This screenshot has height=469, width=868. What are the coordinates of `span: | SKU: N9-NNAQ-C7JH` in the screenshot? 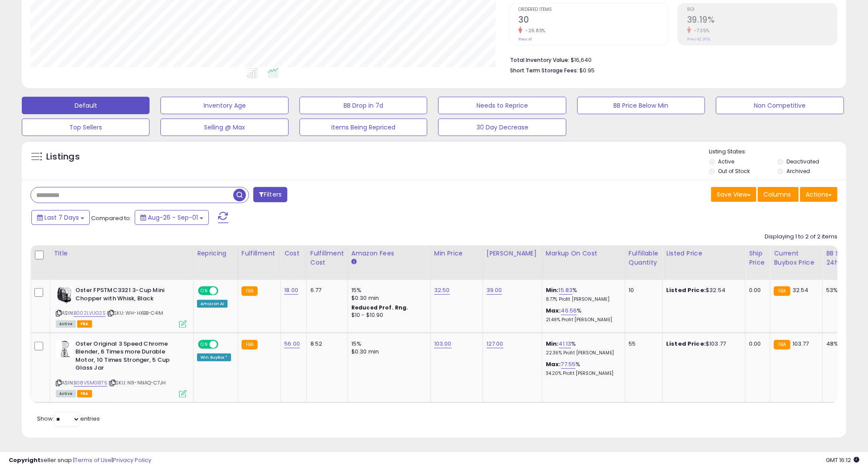 It's located at (137, 383).